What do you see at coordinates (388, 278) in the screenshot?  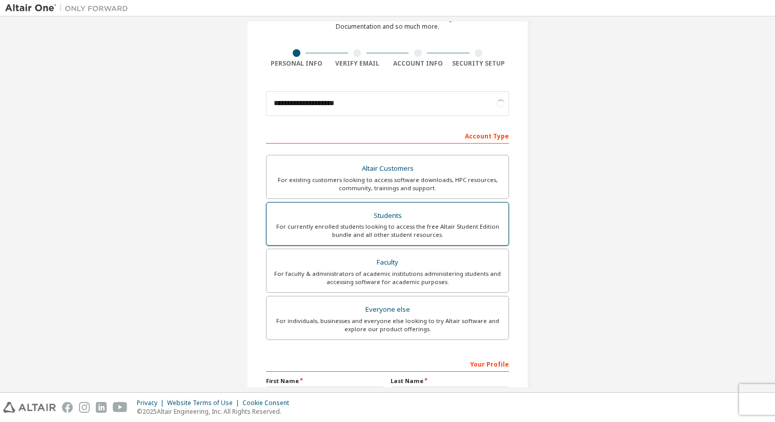 I see `div: For faculty & administrators of academic institutions administering students and accessing softwa...` at bounding box center [388, 278].